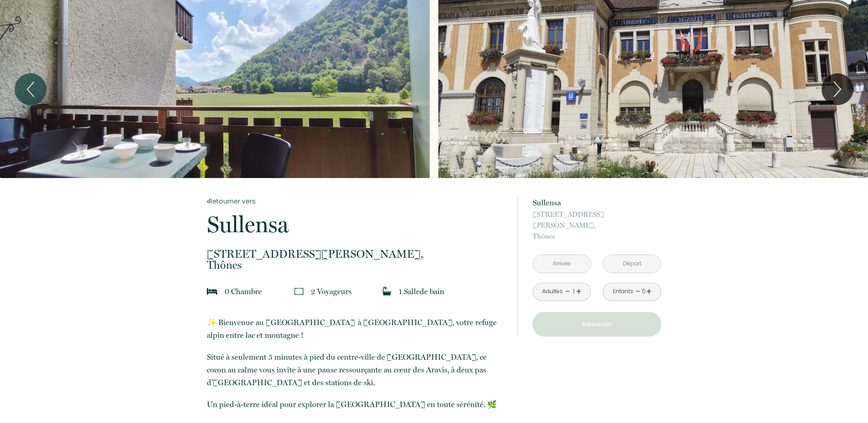 The image size is (868, 423). Describe the element at coordinates (632, 264) in the screenshot. I see `input: Départ` at that location.